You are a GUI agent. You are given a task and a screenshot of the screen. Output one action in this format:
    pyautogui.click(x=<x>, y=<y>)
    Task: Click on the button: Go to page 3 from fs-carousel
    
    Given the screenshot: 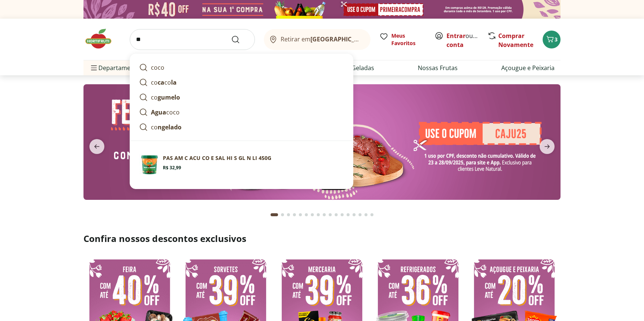 What is the action you would take?
    pyautogui.click(x=288, y=215)
    